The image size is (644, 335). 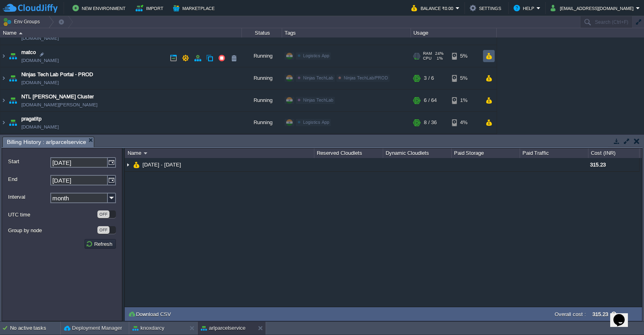 I want to click on button: arlparcelservice, so click(x=223, y=328).